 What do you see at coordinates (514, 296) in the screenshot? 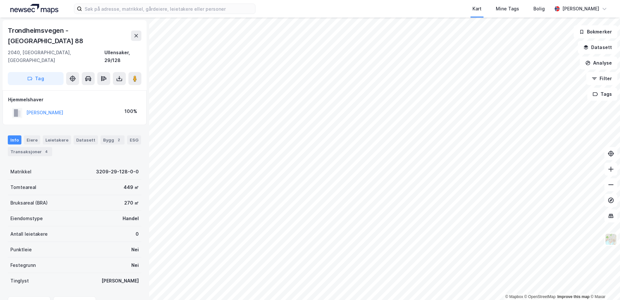
I see `a: Mapbox` at bounding box center [514, 296].